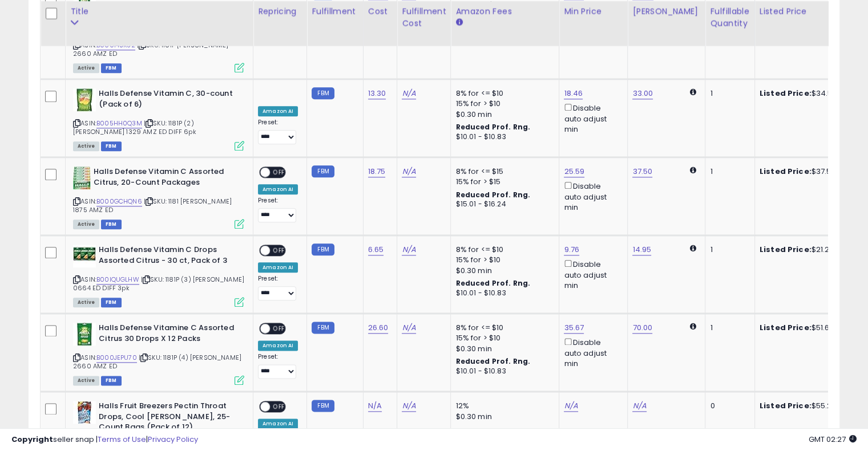 This screenshot has height=451, width=868. Describe the element at coordinates (117, 280) in the screenshot. I see `a: B00IQUGLHW` at that location.